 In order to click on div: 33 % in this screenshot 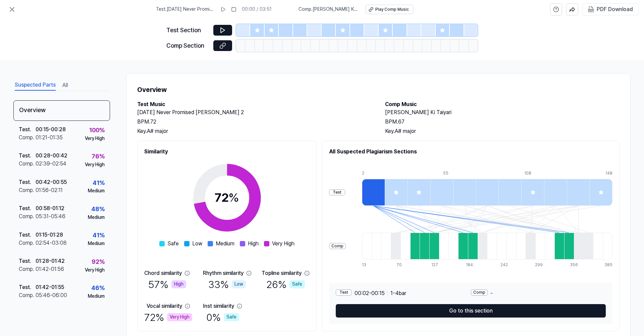, I will do `click(227, 284)`.